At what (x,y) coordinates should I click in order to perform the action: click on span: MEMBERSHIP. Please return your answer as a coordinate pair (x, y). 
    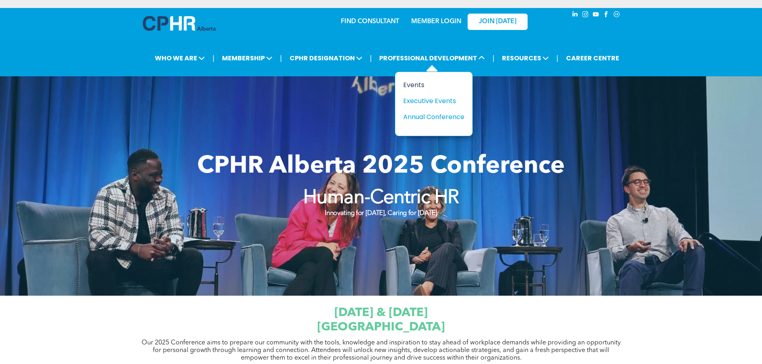
    Looking at the image, I should click on (247, 58).